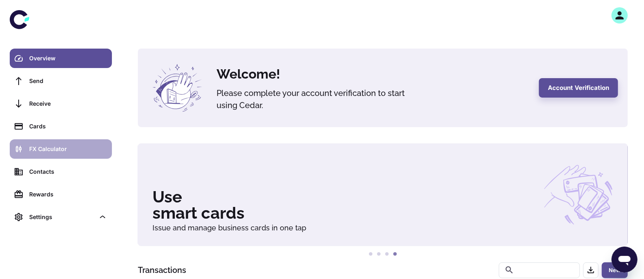 The width and height of the screenshot is (644, 279). What do you see at coordinates (318, 99) in the screenshot?
I see `h5: Please complete your account verification to start using Cedar.` at bounding box center [318, 99].